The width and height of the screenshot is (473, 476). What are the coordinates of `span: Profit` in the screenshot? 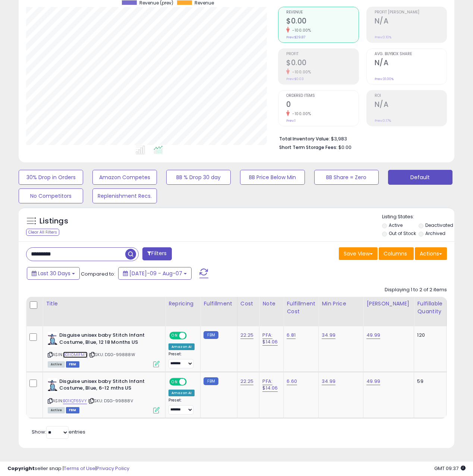 It's located at (322, 54).